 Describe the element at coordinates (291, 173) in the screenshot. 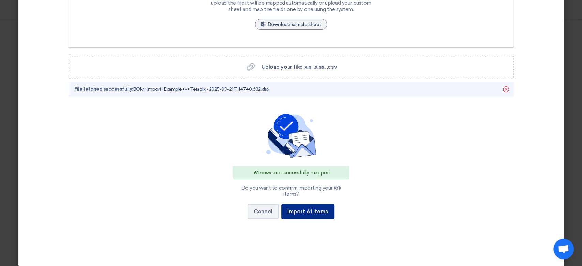

I see `div: are successfully mapped` at that location.